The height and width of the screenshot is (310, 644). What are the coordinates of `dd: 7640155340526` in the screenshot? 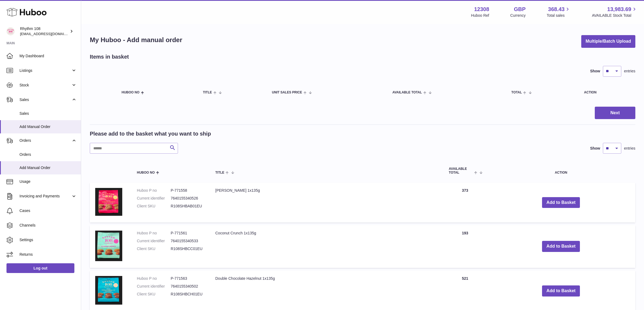 It's located at (187, 199).